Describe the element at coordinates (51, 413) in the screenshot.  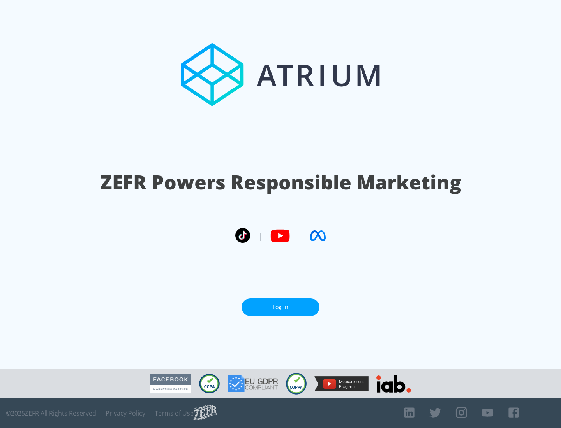
I see `span: © 2025 ZEFR All Rights Reserved` at that location.